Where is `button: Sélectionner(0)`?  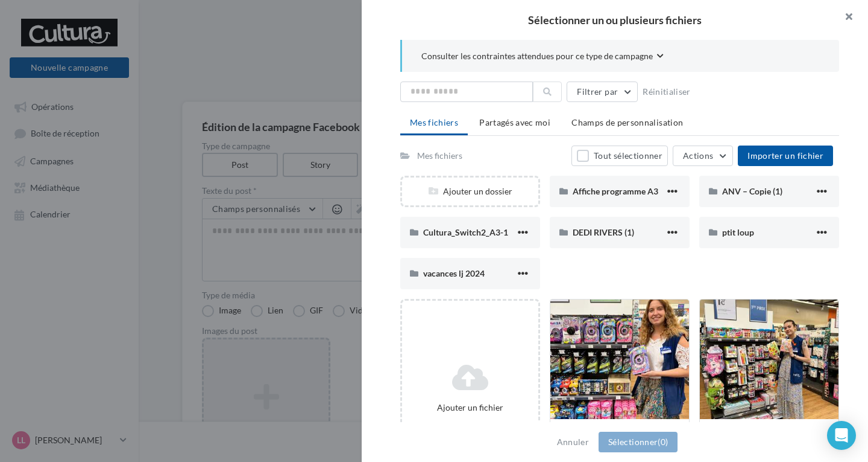
button: Sélectionner(0) is located at coordinates (638, 442).